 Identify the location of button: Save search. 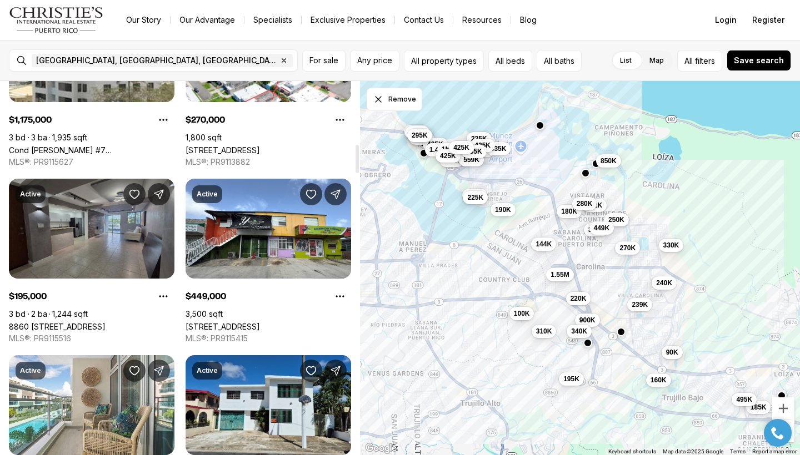
(759, 61).